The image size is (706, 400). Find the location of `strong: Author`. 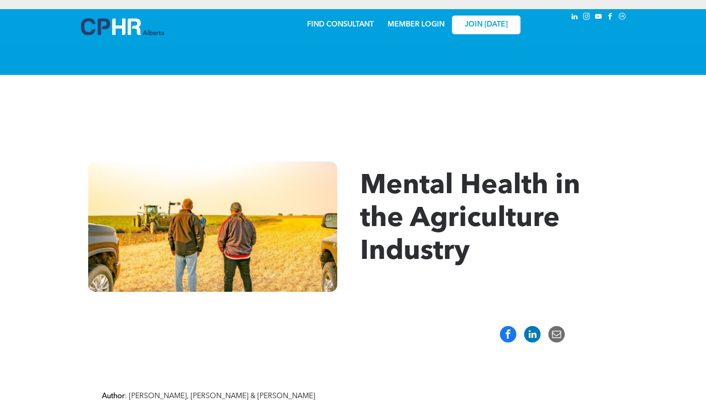

strong: Author is located at coordinates (113, 397).